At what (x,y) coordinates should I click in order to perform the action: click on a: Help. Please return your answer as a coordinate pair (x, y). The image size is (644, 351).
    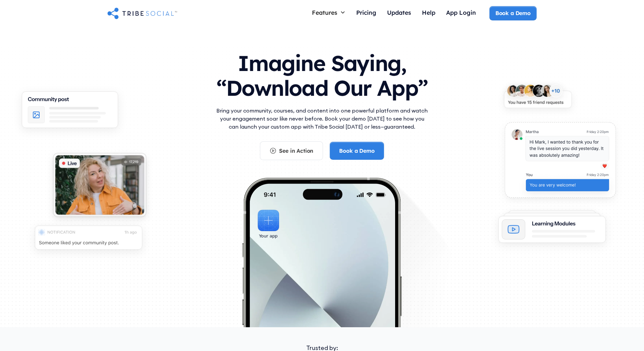
    Looking at the image, I should click on (429, 13).